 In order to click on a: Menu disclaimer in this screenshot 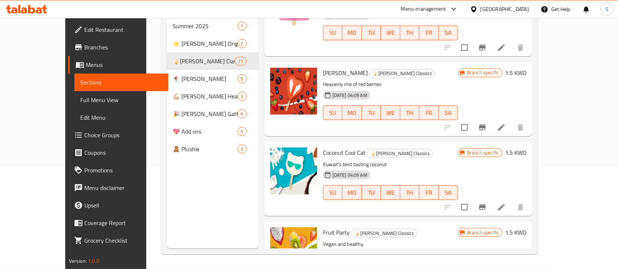, I will do `click(118, 188)`.